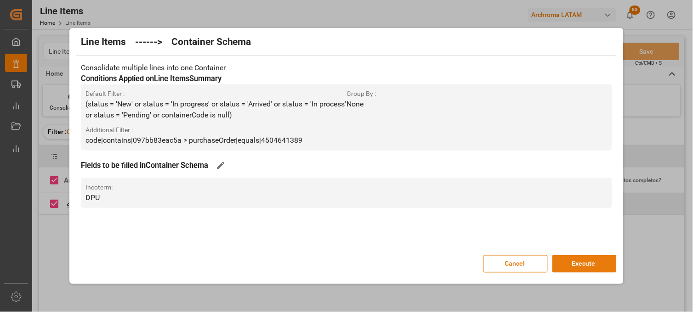 Image resolution: width=693 pixels, height=312 pixels. I want to click on h2: Line Items, so click(103, 42).